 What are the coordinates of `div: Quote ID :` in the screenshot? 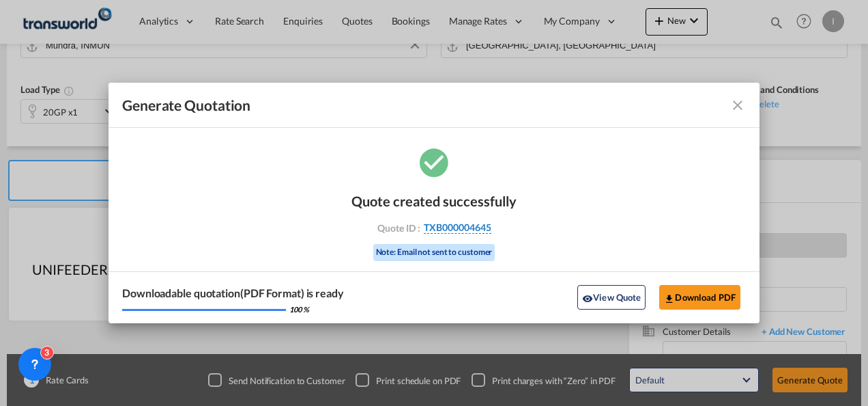 It's located at (434, 227).